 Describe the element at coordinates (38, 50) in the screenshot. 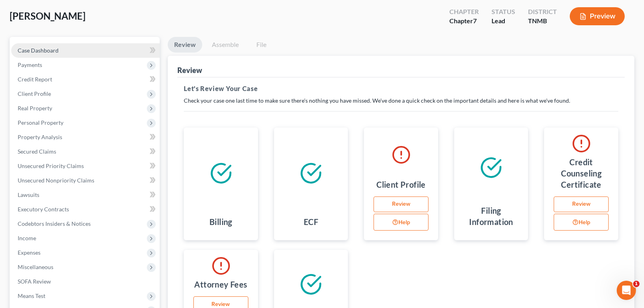

I see `span: Case Dashboard` at that location.